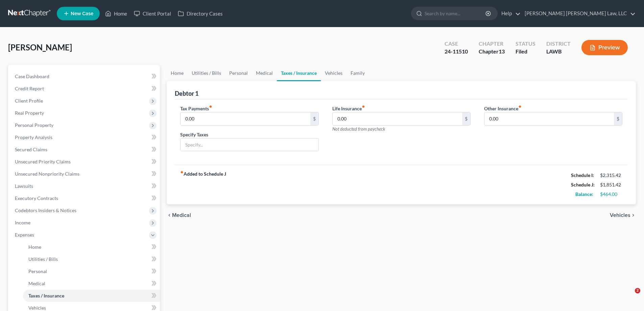  What do you see at coordinates (358, 129) in the screenshot?
I see `span: Not deducted from paycheck` at bounding box center [358, 129].